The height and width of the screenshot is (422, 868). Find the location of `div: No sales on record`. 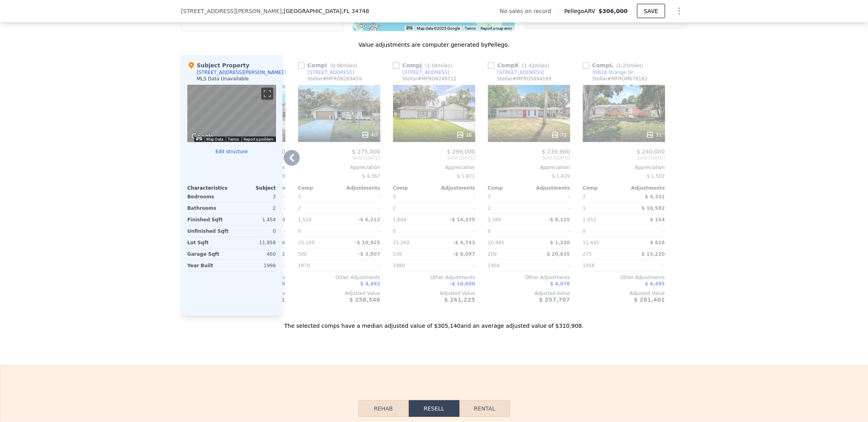

div: No sales on record is located at coordinates (529, 11).